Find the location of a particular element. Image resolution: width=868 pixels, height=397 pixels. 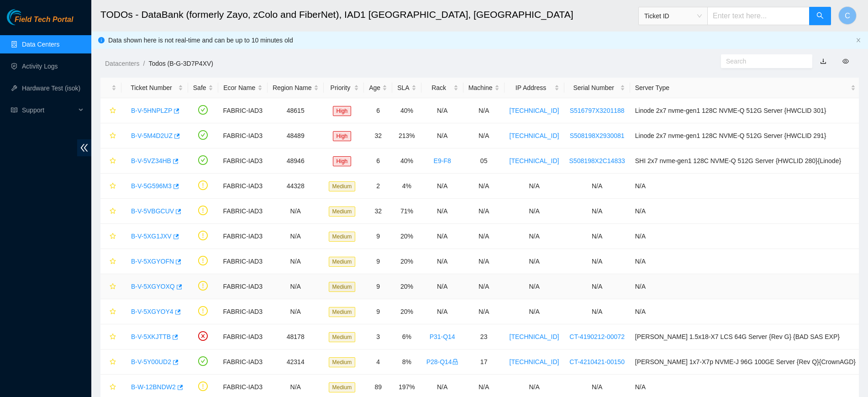

a: S508198X2C14833 is located at coordinates (598, 161).